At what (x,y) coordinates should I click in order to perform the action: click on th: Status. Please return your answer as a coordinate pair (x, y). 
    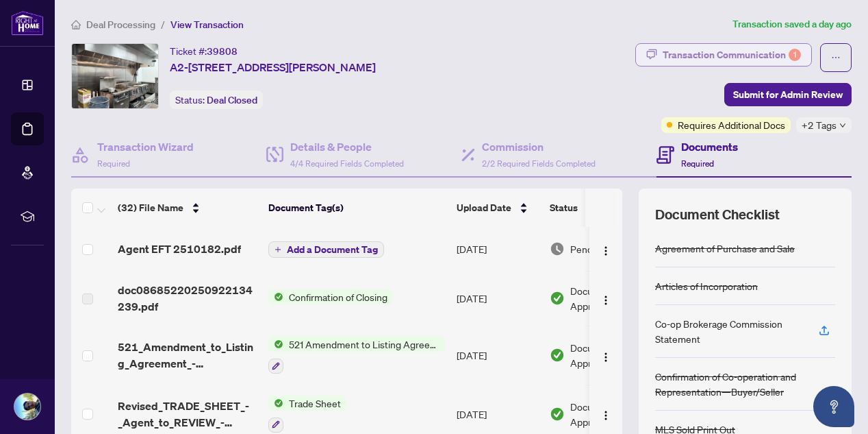
    Looking at the image, I should click on (602, 207).